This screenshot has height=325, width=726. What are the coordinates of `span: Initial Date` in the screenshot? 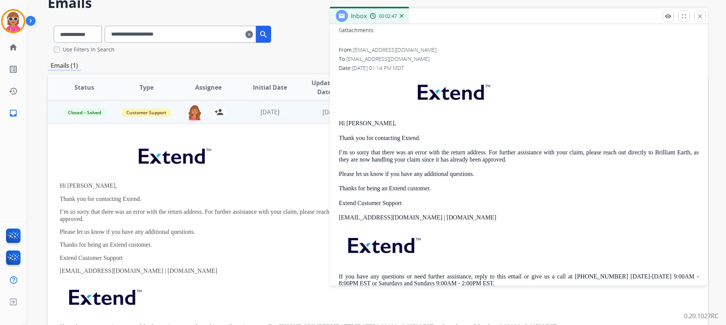 It's located at (270, 87).